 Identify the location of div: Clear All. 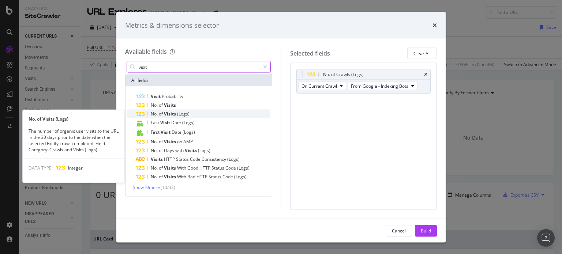
(422, 53).